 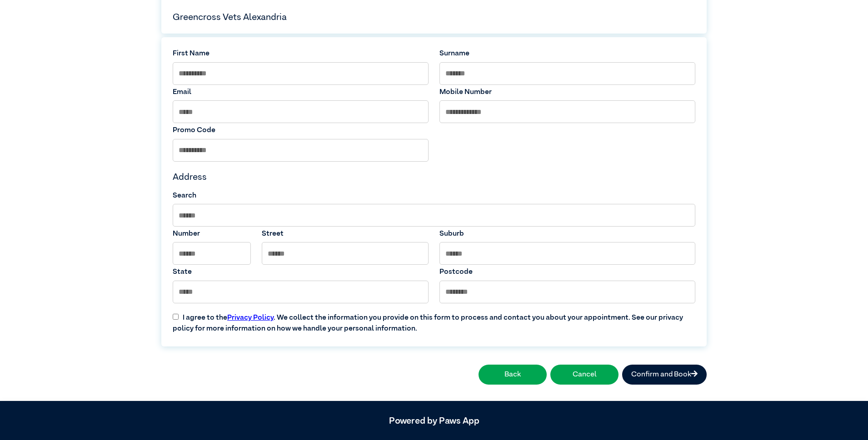 What do you see at coordinates (300, 272) in the screenshot?
I see `label: State` at bounding box center [300, 272].